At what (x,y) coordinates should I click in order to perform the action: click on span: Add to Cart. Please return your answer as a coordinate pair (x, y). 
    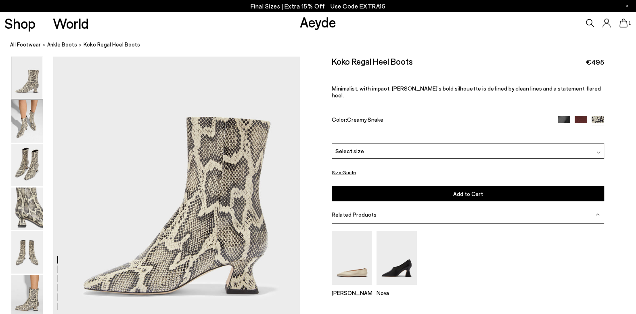
    Looking at the image, I should click on (468, 193).